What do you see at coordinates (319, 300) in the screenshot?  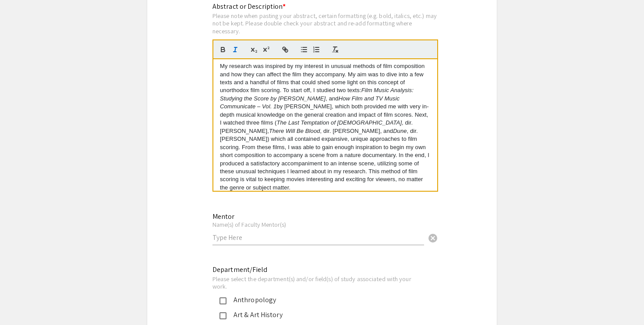 I see `div: Anthropology` at bounding box center [319, 300].